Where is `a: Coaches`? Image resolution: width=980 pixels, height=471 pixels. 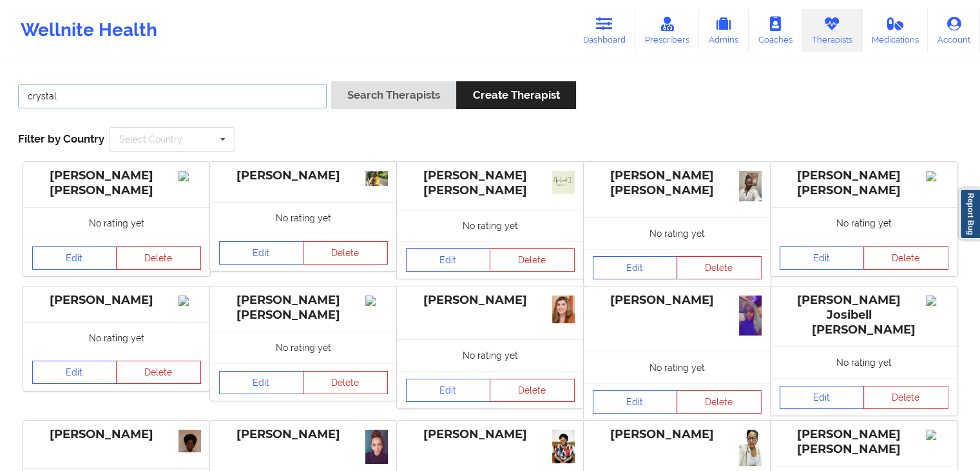
a: Coaches is located at coordinates (775, 30).